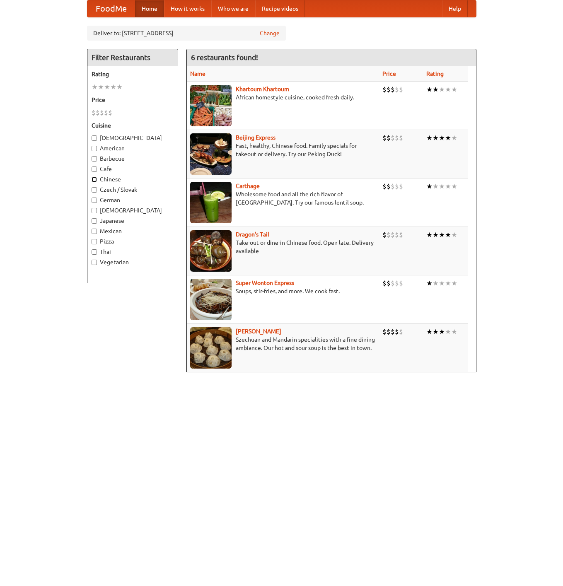 Image resolution: width=563 pixels, height=586 pixels. What do you see at coordinates (132, 159) in the screenshot?
I see `label: Barbecue` at bounding box center [132, 159].